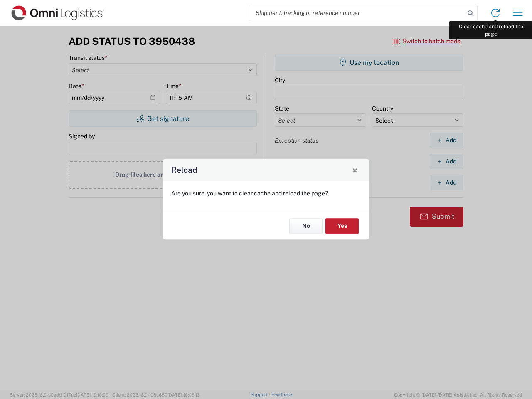 Image resolution: width=532 pixels, height=399 pixels. I want to click on h4: Reload, so click(185, 170).